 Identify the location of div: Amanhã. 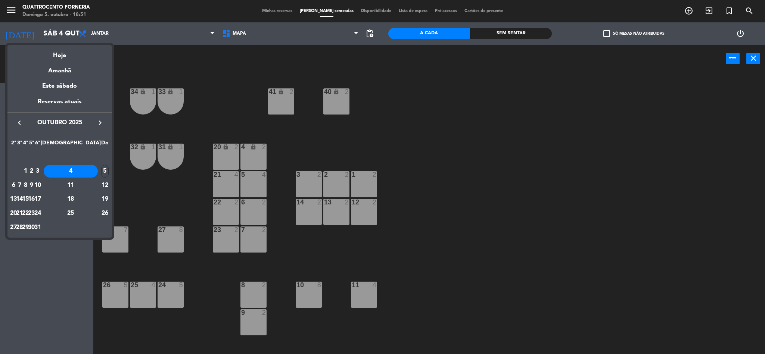
(60, 68).